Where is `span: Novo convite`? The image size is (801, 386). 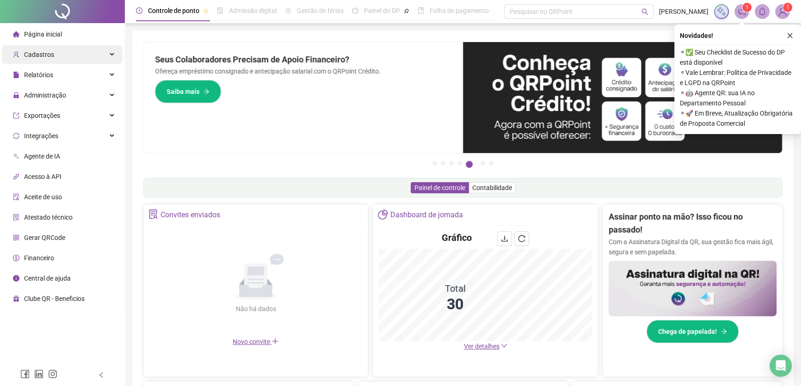
span: Novo convite is located at coordinates (256, 342).